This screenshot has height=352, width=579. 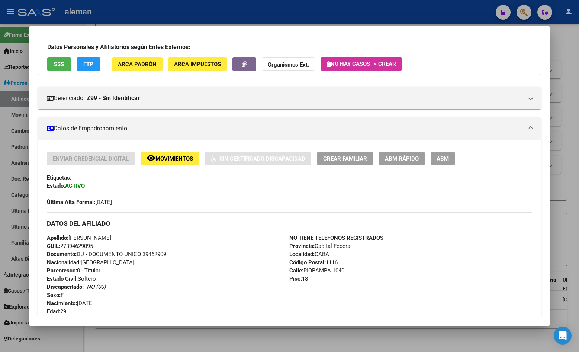 What do you see at coordinates (288, 65) in the screenshot?
I see `strong: Organismos Ext.` at bounding box center [288, 65].